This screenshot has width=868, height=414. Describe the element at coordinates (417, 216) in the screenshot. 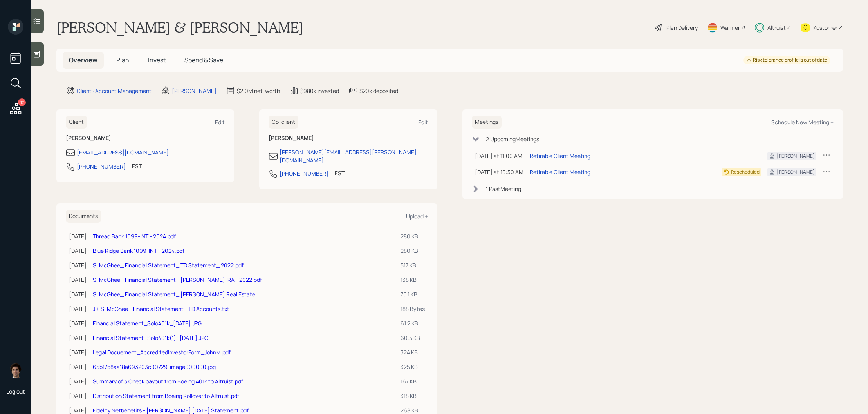

I see `div: Upload +` at that location.